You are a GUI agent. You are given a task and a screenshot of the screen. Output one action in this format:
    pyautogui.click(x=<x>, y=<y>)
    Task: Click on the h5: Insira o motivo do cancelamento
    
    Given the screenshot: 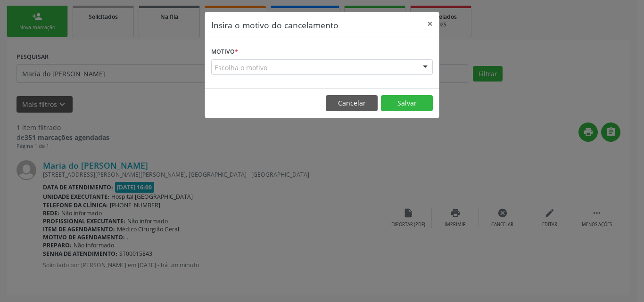 What is the action you would take?
    pyautogui.click(x=275, y=25)
    